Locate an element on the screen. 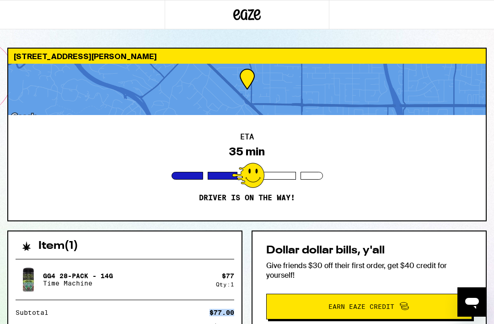 This screenshot has width=494, height=324. h2: Item ( 1 ) is located at coordinates (58, 246).